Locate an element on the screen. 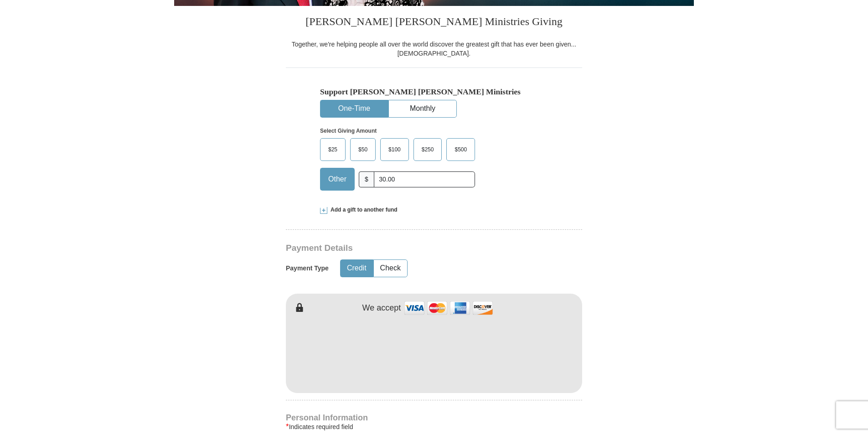  span: Add a gift to another fund is located at coordinates (362, 210).